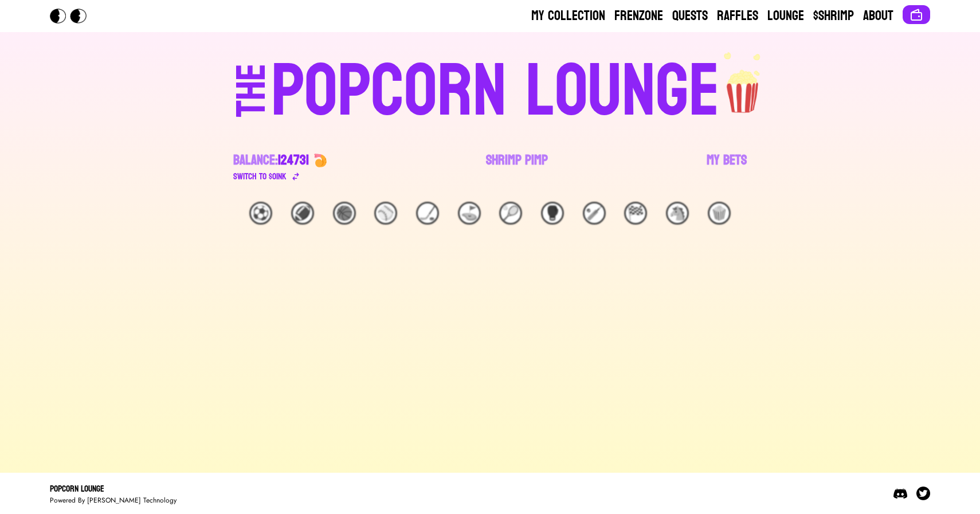 The height and width of the screenshot is (514, 980). I want to click on div: Balance:, so click(271, 160).